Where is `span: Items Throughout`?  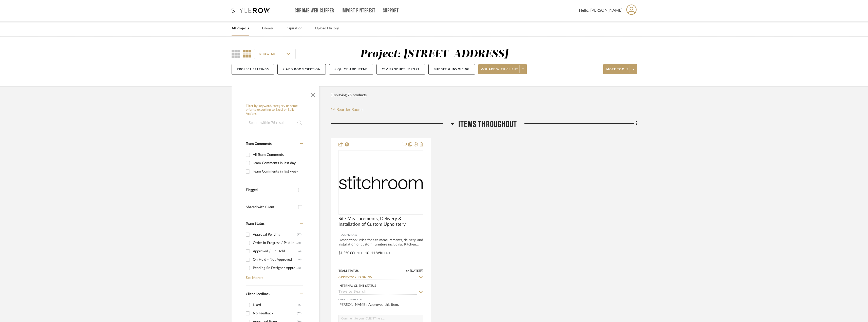 span: Items Throughout is located at coordinates (488, 124).